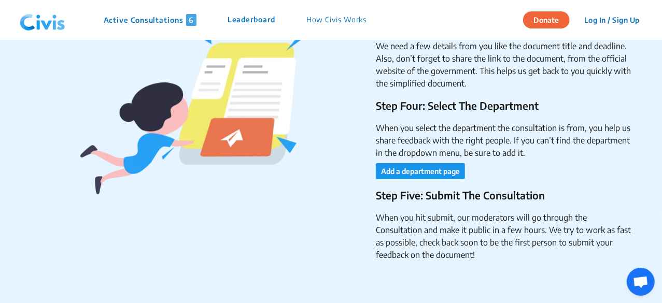  What do you see at coordinates (503, 195) in the screenshot?
I see `p: Step Five: Submit The Consultation` at bounding box center [503, 195].